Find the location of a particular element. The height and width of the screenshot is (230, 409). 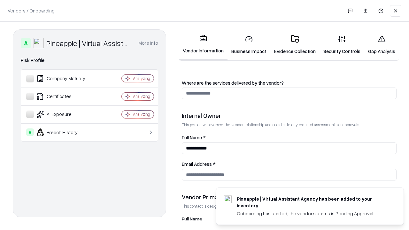

a: Gap Analysis is located at coordinates (382, 45).